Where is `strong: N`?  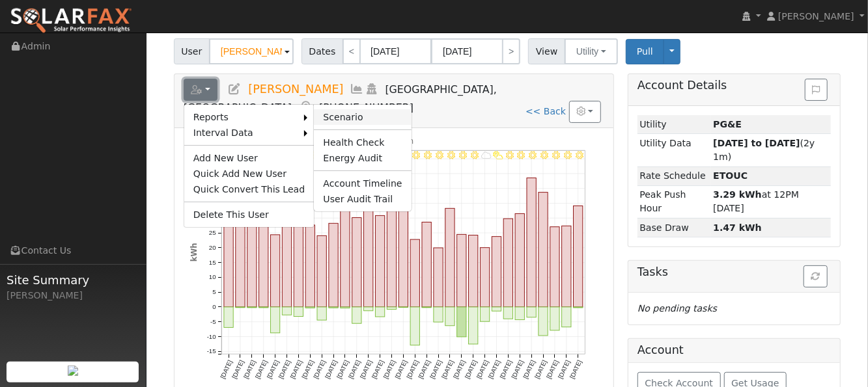 strong: N is located at coordinates (730, 176).